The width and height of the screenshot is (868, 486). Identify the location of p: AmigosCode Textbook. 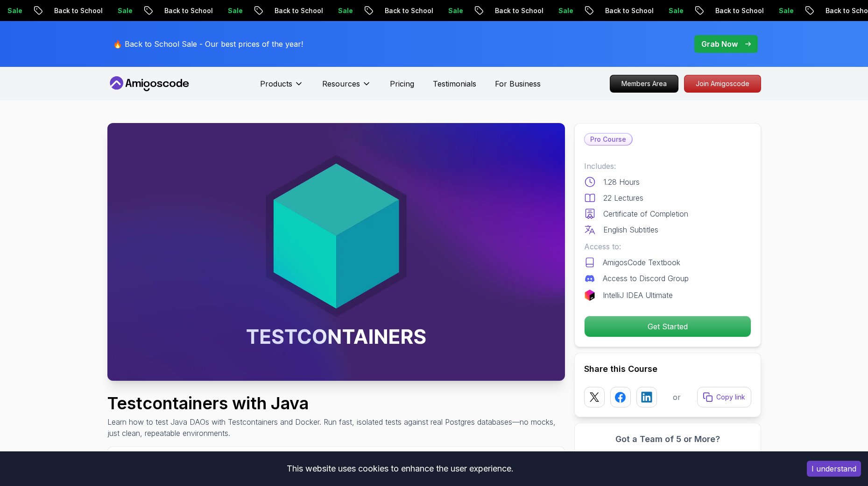
(641, 262).